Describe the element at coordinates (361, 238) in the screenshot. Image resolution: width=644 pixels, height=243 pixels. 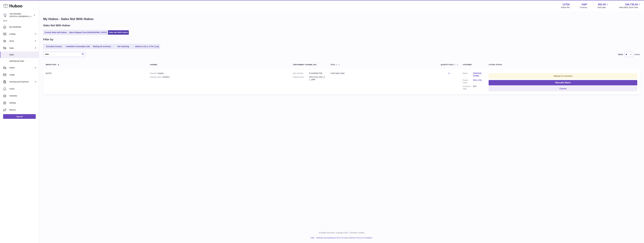
I see `a: Service Terms & Conditions` at that location.